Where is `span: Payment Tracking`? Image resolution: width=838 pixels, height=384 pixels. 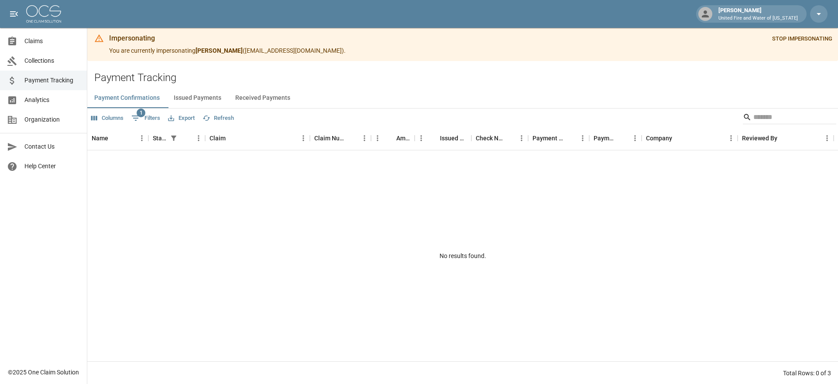
span: Payment Tracking is located at coordinates (52, 80).